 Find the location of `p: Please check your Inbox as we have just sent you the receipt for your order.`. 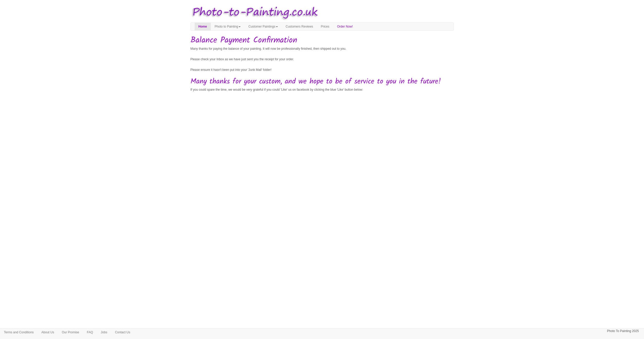

p: Please check your Inbox as we have just sent you the receipt for your order. is located at coordinates (322, 59).